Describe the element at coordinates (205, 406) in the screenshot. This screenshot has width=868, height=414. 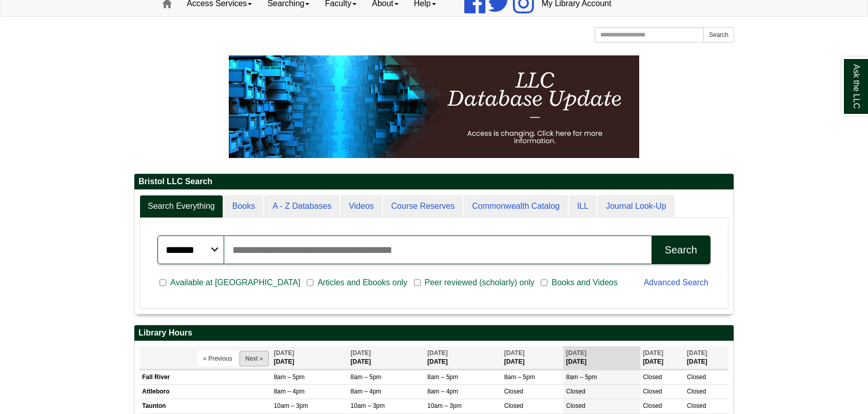
I see `td: Taunton` at that location.